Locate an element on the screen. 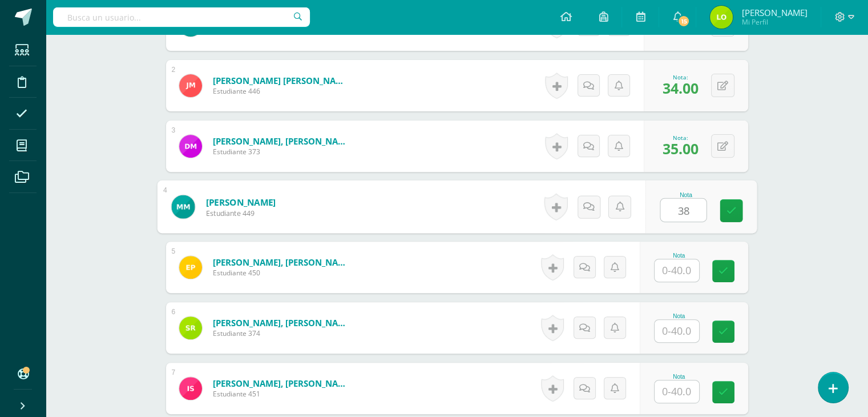 The width and height of the screenshot is (868, 417). span: Estudiante 451 is located at coordinates (282, 394).